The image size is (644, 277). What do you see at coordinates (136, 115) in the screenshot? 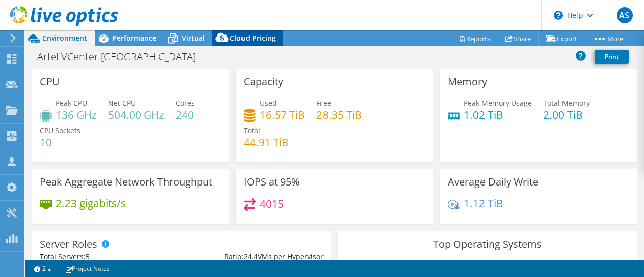
I see `h4: 504.00 GHz` at bounding box center [136, 115].